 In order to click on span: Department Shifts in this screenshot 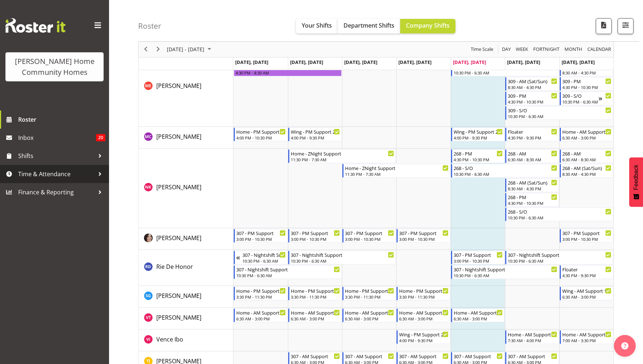, I will do `click(369, 25)`.